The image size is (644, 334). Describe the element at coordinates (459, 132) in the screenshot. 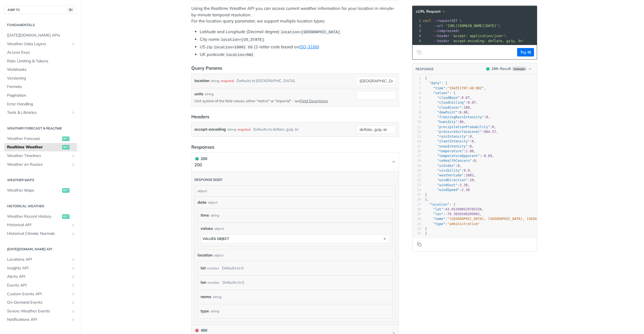

I see `span: "pressureSurfaceLevel"` at that location.